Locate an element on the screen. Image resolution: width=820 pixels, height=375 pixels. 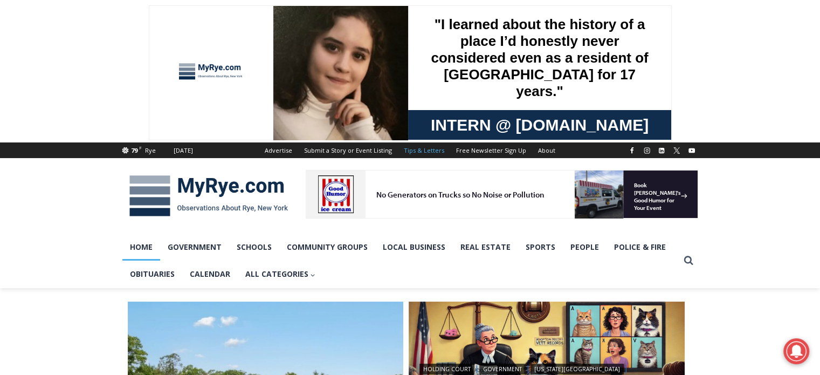
a: Free Newsletter Sign Up is located at coordinates (491, 150).